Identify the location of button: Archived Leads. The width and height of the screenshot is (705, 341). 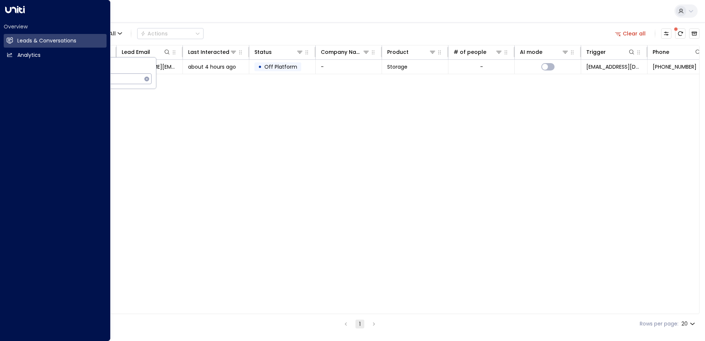
(694, 34).